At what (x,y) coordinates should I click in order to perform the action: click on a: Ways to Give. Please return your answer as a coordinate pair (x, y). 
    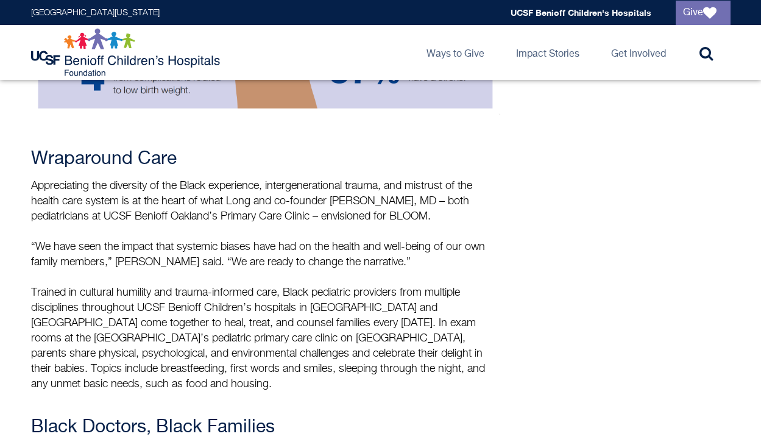
    Looking at the image, I should click on (455, 52).